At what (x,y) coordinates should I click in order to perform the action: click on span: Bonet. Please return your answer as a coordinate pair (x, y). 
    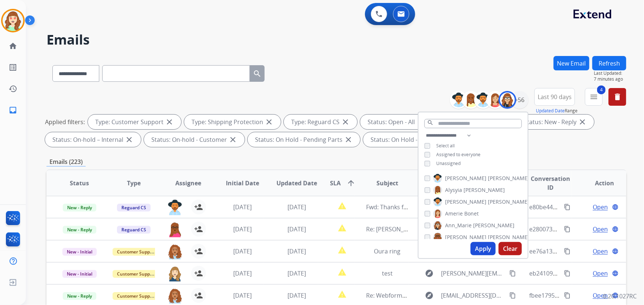
    Looking at the image, I should click on (471, 214).